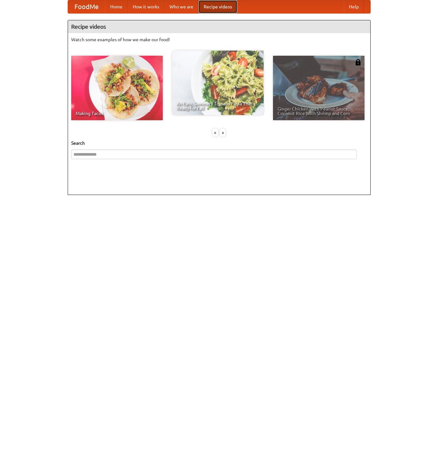 This screenshot has width=438, height=456. What do you see at coordinates (354, 7) in the screenshot?
I see `a: Help` at bounding box center [354, 7].